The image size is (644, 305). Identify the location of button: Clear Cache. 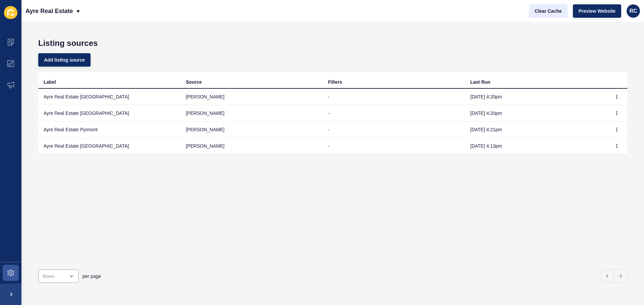
(548, 11).